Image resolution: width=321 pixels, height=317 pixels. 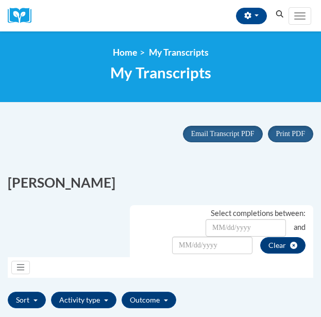 I want to click on button: Print PDF, so click(x=290, y=134).